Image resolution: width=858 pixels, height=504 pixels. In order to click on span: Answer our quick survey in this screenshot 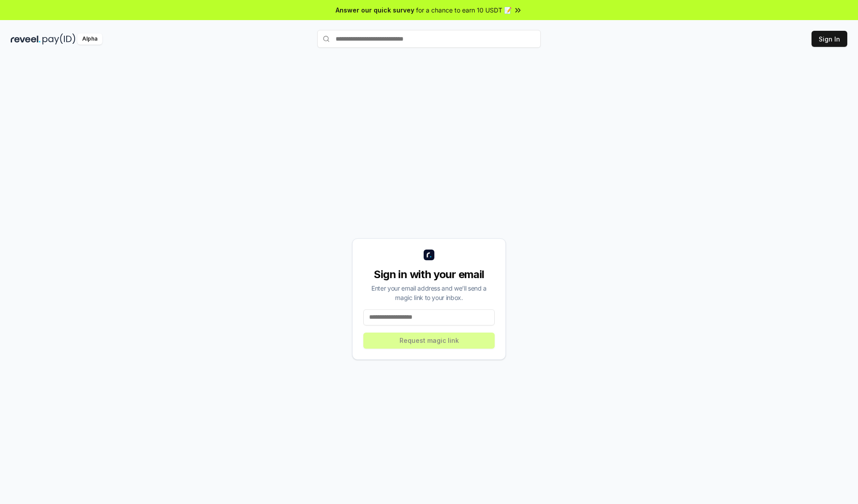, I will do `click(375, 10)`.